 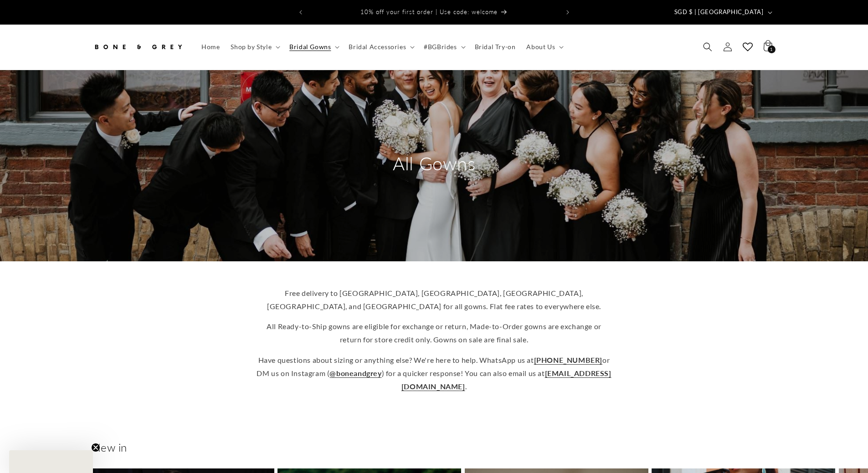 I want to click on button: Previous announcement, so click(x=301, y=12).